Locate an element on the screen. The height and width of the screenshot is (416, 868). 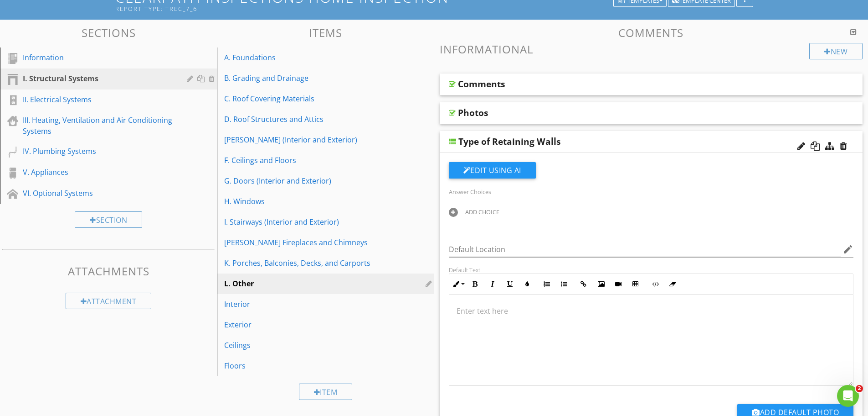
div: I. Stairways (Interior and Exterior) is located at coordinates (310, 222).